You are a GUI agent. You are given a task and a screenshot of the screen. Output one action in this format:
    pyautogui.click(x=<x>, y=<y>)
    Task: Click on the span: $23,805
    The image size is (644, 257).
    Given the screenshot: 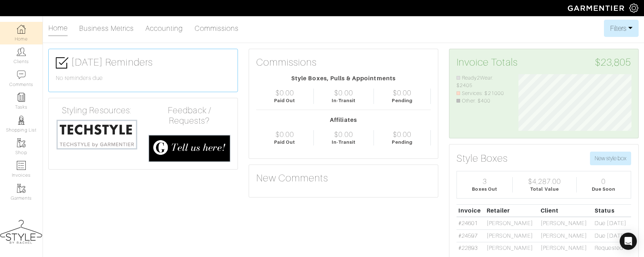 What is the action you would take?
    pyautogui.click(x=612, y=62)
    